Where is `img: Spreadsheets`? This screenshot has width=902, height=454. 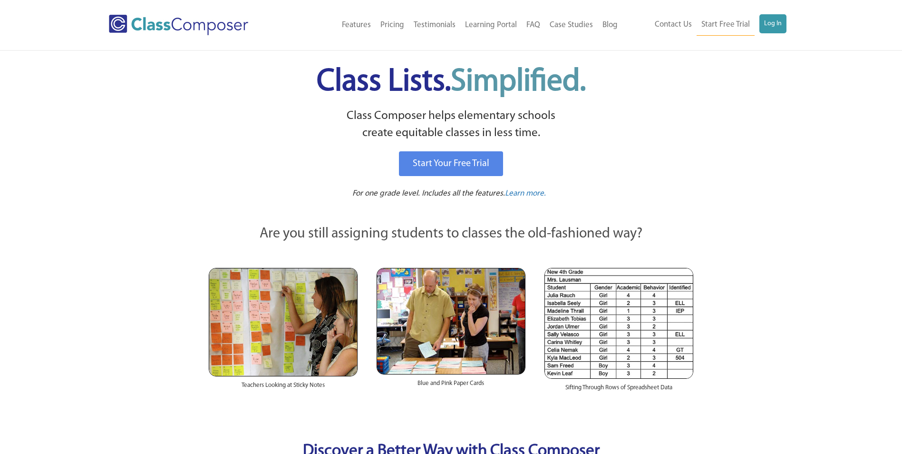
img: Spreadsheets is located at coordinates (619, 323).